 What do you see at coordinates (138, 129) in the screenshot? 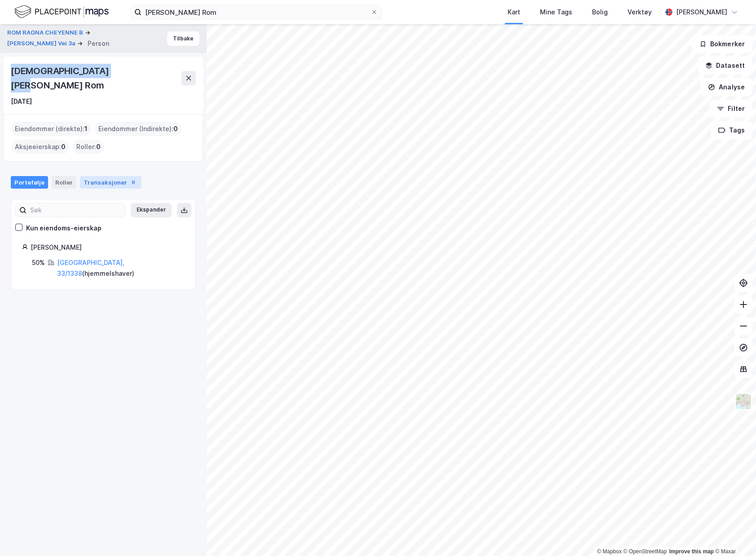
I see `div: Eiendommer (Indirekte) :` at bounding box center [138, 129].